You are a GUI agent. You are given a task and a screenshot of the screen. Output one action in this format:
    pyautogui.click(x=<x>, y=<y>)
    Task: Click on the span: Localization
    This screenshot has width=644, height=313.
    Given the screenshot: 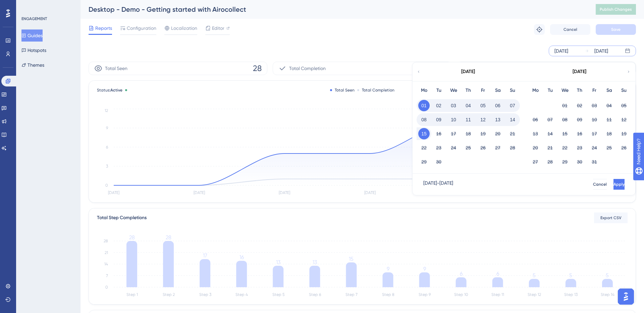 What is the action you would take?
    pyautogui.click(x=184, y=28)
    